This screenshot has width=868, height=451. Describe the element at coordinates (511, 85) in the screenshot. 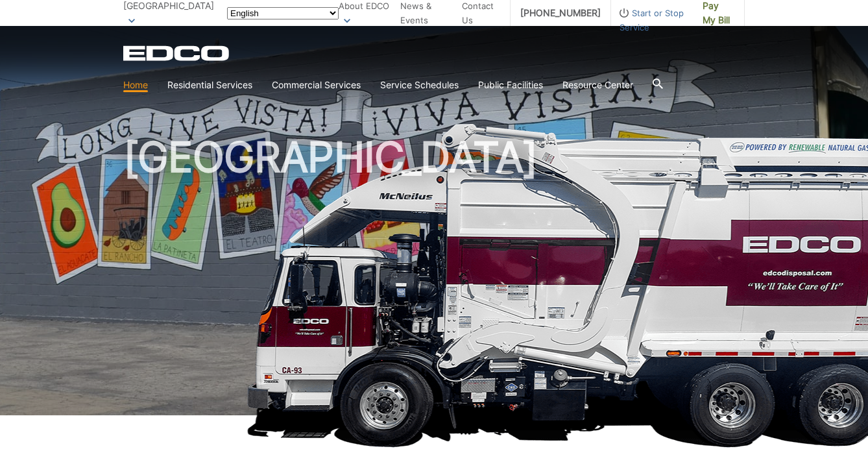

I see `a: Public Facilities` at that location.